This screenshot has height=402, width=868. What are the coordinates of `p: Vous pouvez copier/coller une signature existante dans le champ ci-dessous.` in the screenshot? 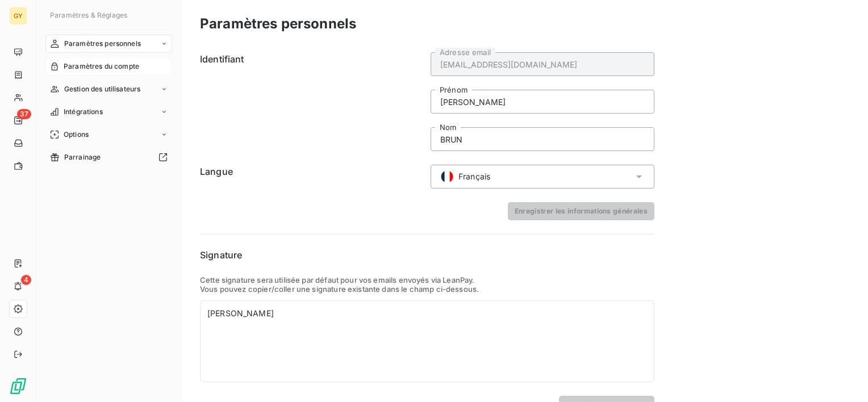 It's located at (427, 289).